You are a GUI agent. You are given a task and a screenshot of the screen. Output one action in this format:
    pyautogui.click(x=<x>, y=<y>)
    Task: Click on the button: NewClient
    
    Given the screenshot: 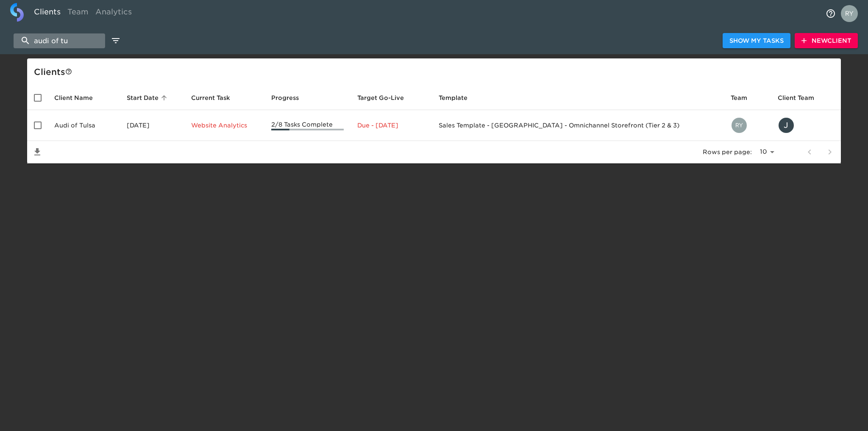 What is the action you would take?
    pyautogui.click(x=826, y=40)
    